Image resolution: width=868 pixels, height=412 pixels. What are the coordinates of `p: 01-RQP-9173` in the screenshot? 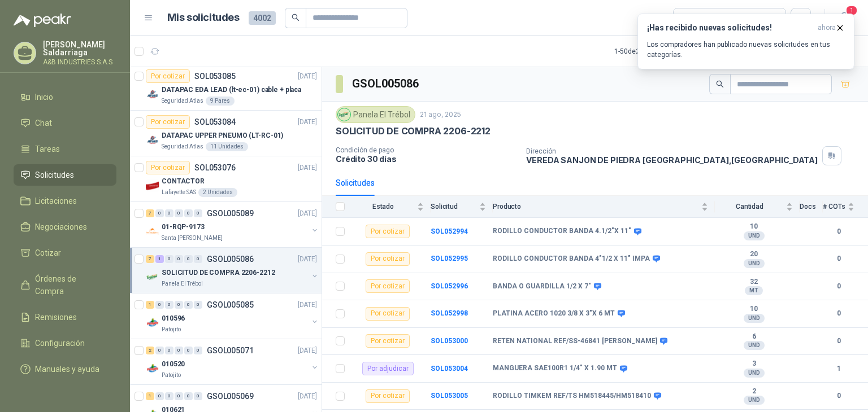 It's located at (183, 227).